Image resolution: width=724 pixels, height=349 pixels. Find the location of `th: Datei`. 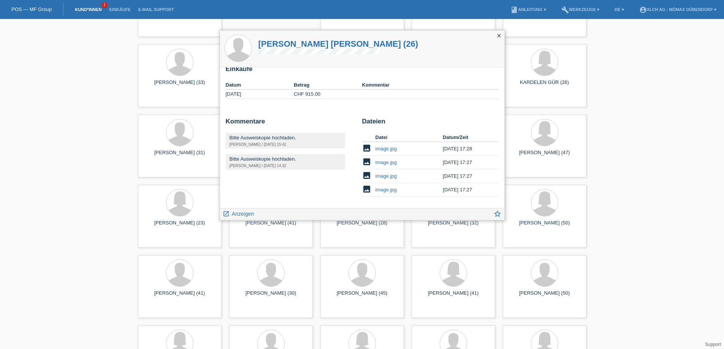

th: Datei is located at coordinates (409, 138).